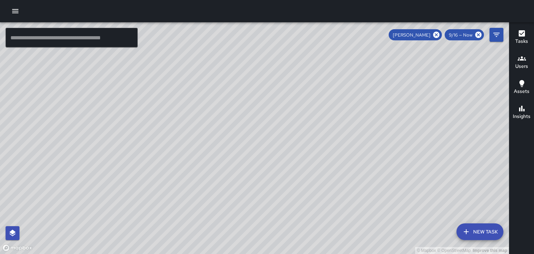 The width and height of the screenshot is (534, 254). I want to click on button: Insights, so click(521, 113).